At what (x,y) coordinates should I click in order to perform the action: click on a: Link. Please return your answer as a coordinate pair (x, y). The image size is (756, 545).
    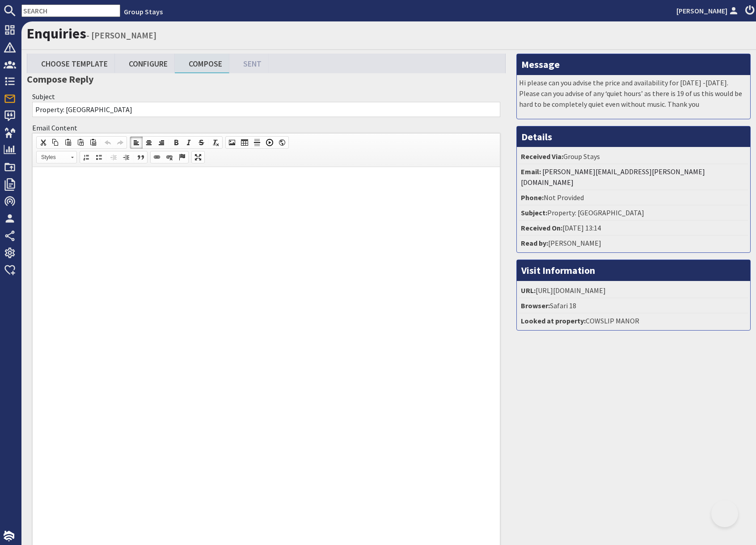
    Looking at the image, I should click on (157, 157).